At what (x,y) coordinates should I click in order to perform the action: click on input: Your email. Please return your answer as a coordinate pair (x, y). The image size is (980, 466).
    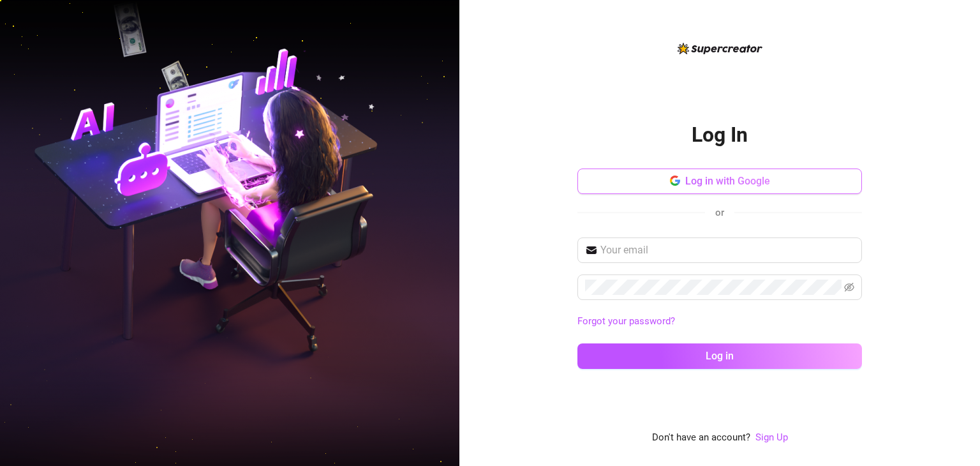
    Looking at the image, I should click on (727, 250).